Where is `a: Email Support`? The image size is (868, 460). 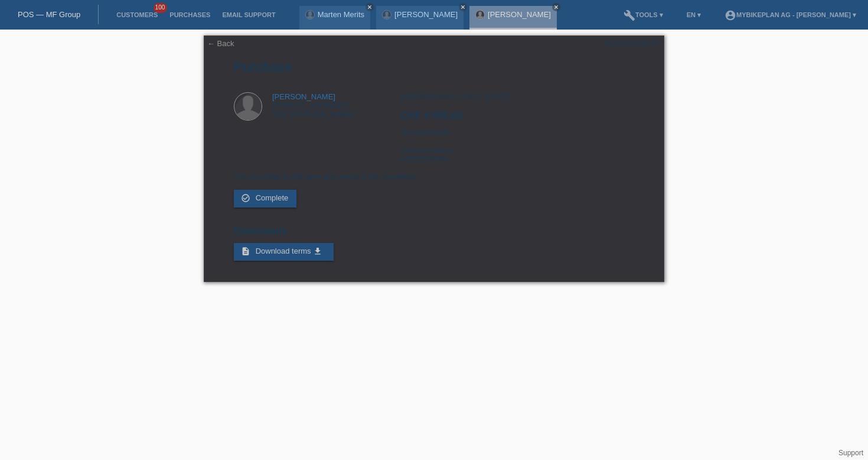
a: Email Support is located at coordinates (249, 15).